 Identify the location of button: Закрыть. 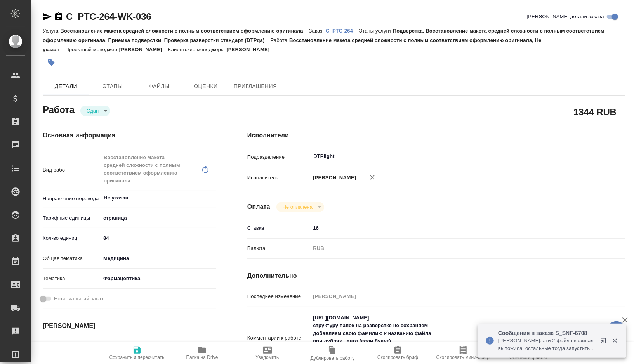
(615, 341).